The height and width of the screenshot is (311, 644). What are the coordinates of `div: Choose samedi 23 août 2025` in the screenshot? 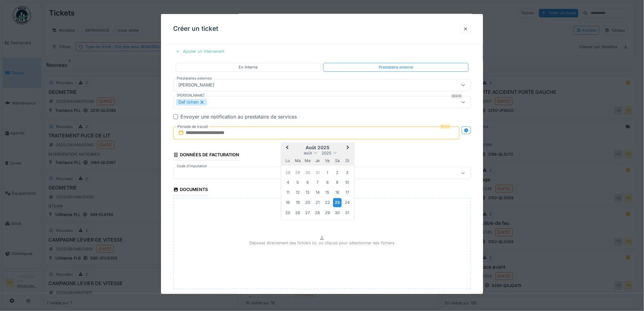 It's located at (337, 203).